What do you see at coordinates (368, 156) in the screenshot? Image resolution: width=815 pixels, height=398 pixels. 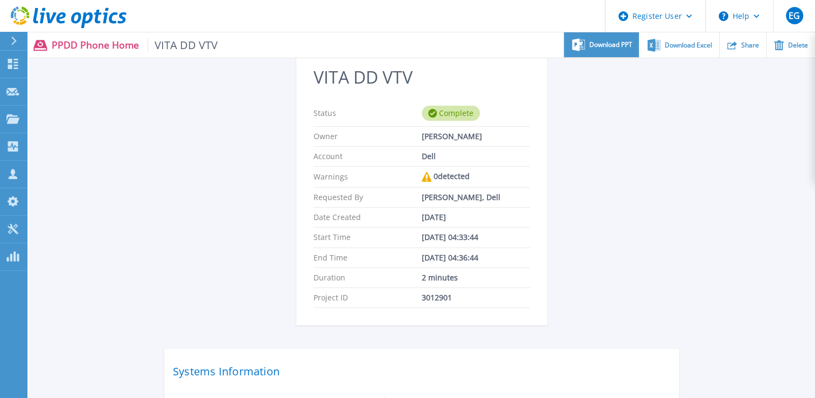 I see `p: Account` at bounding box center [368, 156].